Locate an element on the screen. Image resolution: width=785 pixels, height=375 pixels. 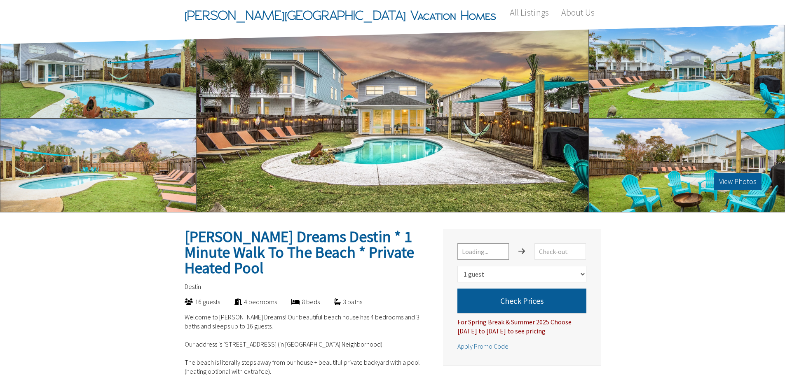
div: 4 bedrooms is located at coordinates (248, 302).